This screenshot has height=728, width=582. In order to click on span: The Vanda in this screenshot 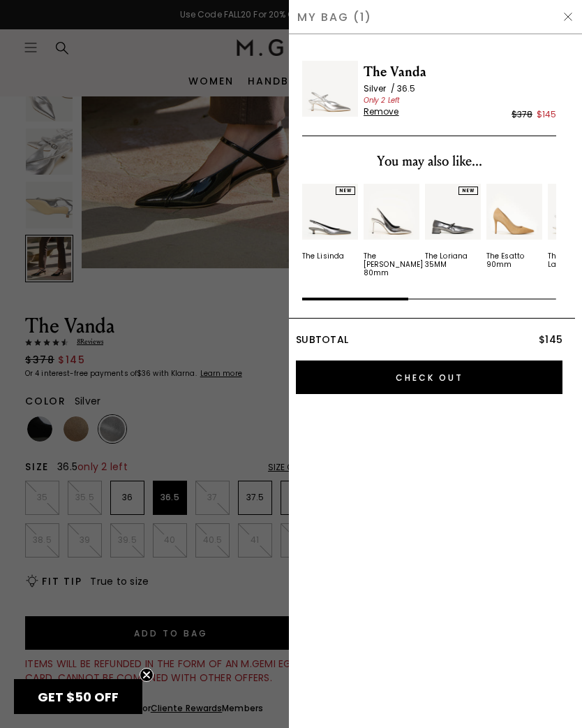, I will do `click(460, 72)`.